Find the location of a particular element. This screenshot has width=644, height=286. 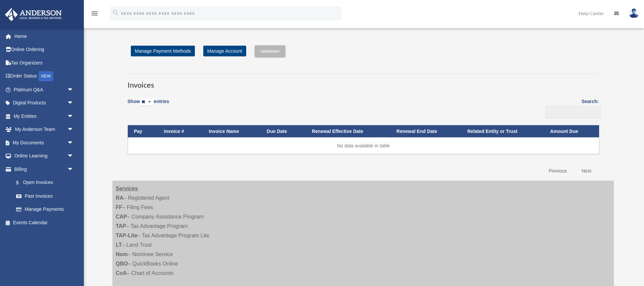

strong: Nom is located at coordinates (122, 254).